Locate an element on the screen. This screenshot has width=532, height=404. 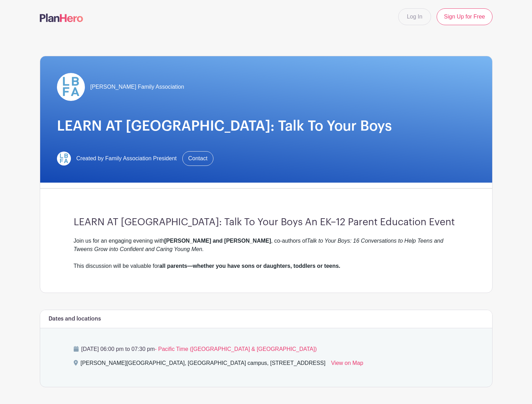
em: Talk to Your Boys: 16 Conversations to Help Teens and Tweens Grow into Confident and Caring Young... is located at coordinates (259, 245).